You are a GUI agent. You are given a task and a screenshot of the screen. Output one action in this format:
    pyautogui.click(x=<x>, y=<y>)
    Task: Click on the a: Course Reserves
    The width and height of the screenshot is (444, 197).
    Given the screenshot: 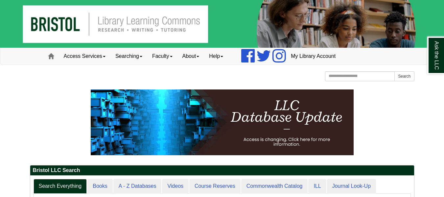 What is the action you would take?
    pyautogui.click(x=215, y=186)
    